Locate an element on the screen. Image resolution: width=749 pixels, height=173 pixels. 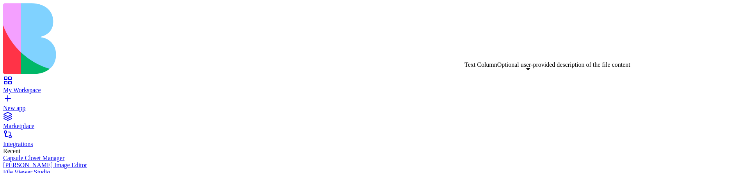
img: logo is located at coordinates (160, 39).